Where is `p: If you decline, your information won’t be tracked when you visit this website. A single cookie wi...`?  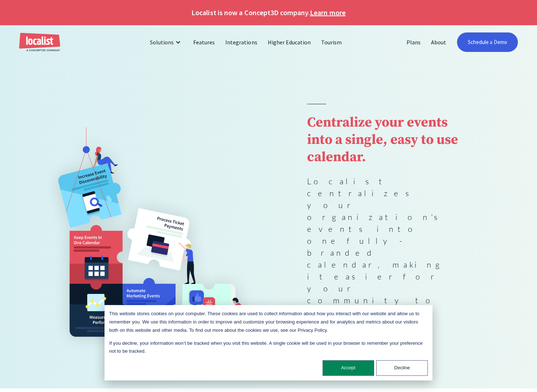
p: If you decline, your information won’t be tracked when you visit this website. A single cookie wi... is located at coordinates (268, 348).